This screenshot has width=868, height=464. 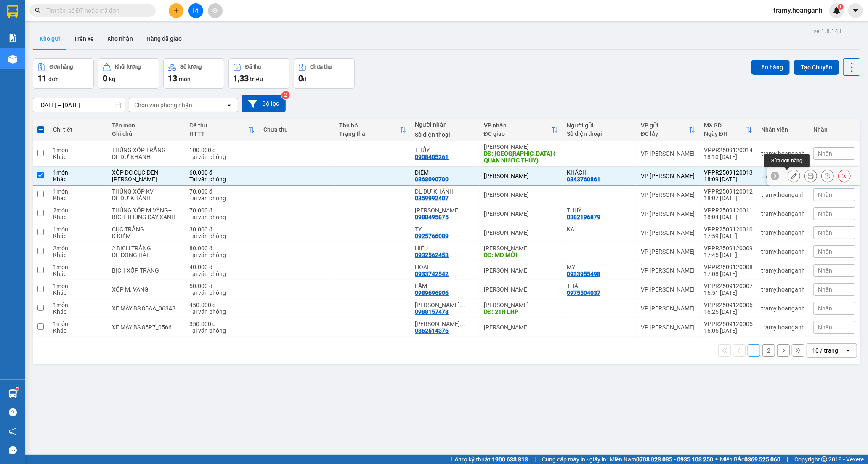 I want to click on button: caret-down, so click(x=856, y=10).